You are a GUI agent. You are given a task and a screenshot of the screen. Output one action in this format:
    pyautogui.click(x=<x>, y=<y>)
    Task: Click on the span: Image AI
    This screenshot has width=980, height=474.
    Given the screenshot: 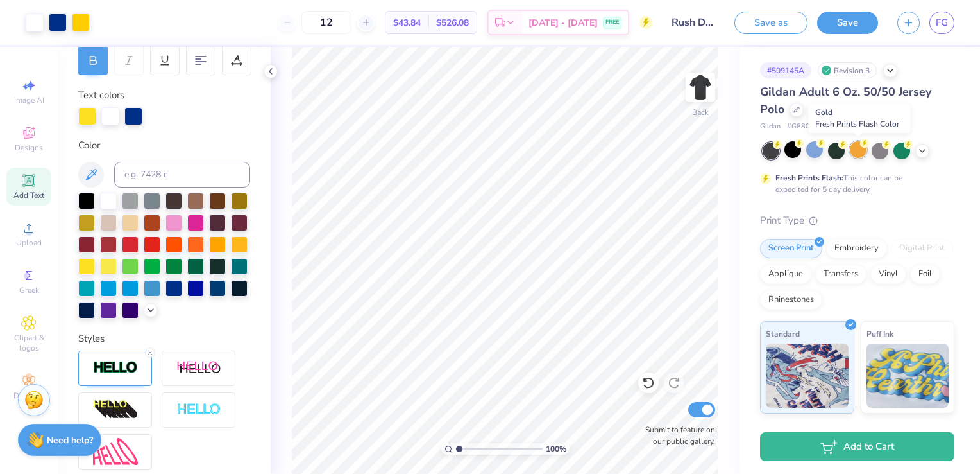 What is the action you would take?
    pyautogui.click(x=29, y=100)
    